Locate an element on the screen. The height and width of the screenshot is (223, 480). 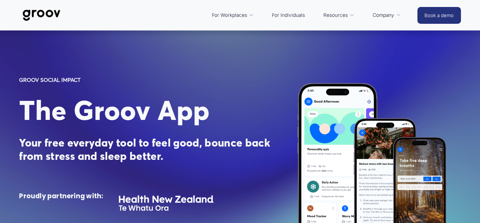
strong: GROOV SOCIAL IMPACT is located at coordinates (50, 80).